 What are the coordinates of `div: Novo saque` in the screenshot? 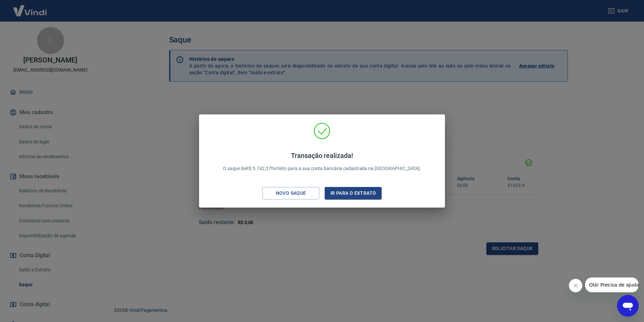 It's located at (291, 193).